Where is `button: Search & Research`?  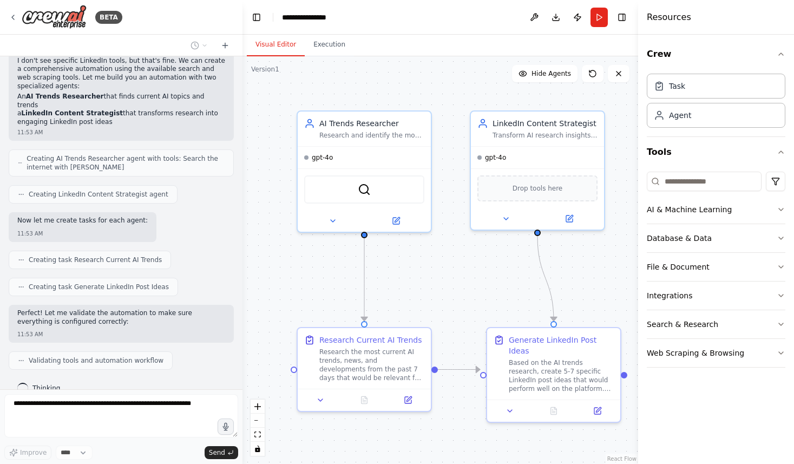
button: Search & Research is located at coordinates (716, 324).